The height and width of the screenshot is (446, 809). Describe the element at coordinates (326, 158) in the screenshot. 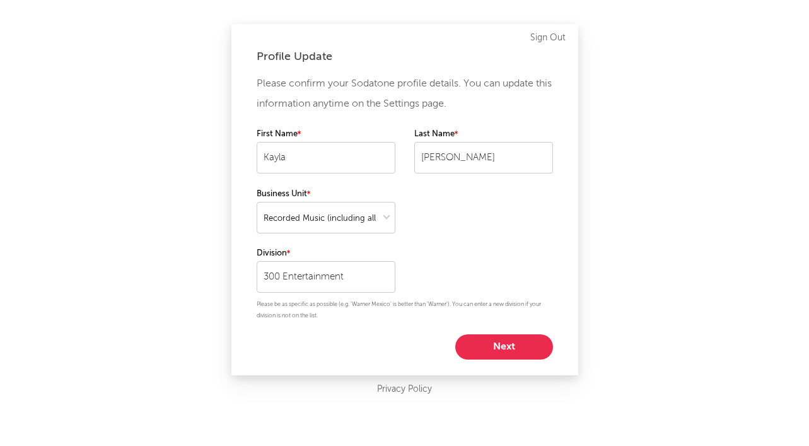

I see `input: Your first name` at that location.